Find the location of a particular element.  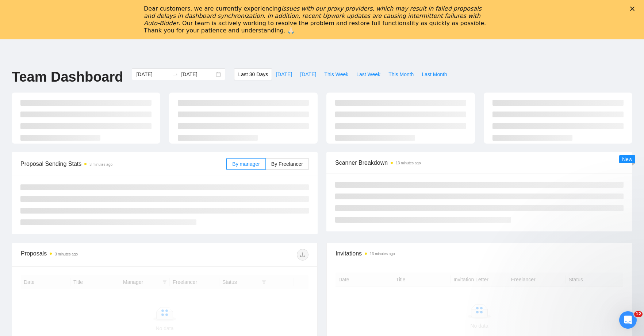

button: This Month is located at coordinates (401, 74).